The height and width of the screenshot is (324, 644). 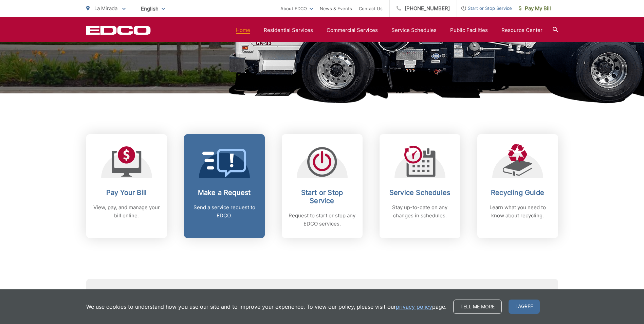 I want to click on a: About EDCO, so click(x=297, y=9).